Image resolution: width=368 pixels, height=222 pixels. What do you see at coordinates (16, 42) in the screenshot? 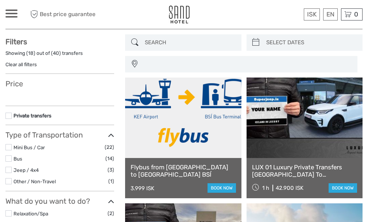
I see `strong: Filters` at bounding box center [16, 42].